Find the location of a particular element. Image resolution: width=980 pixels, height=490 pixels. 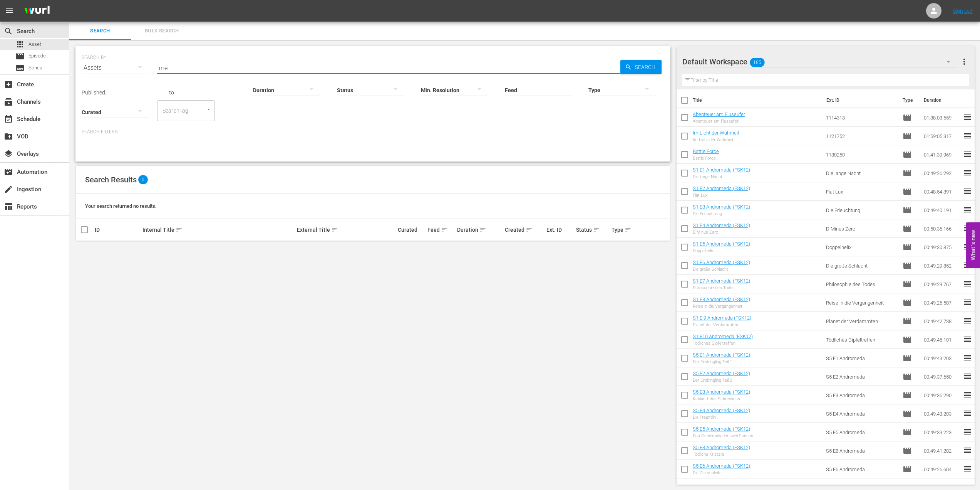

td: 1114313 is located at coordinates (861, 117).